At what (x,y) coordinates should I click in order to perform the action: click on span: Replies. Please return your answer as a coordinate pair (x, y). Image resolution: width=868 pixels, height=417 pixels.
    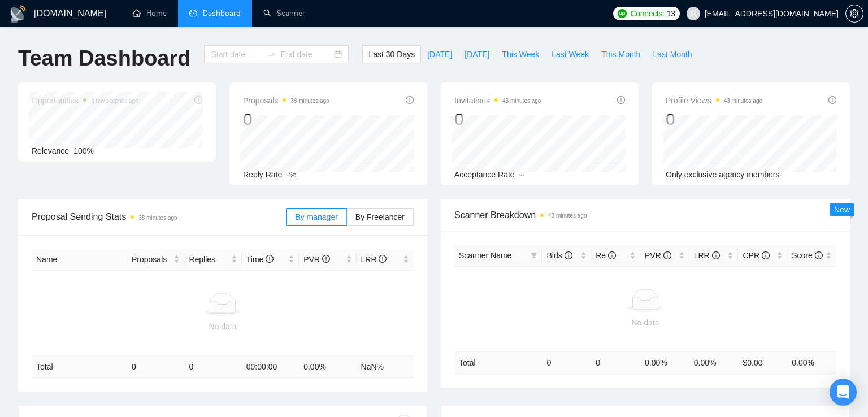
    Looking at the image, I should click on (208, 259).